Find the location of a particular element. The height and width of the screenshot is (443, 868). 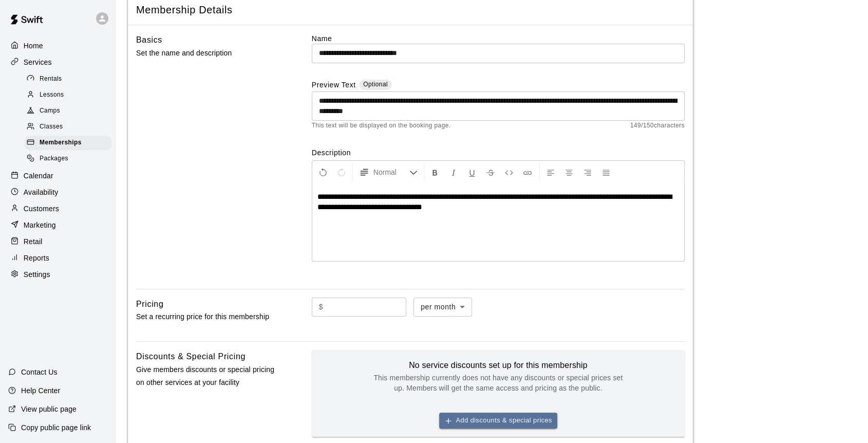

span: Optional is located at coordinates (376, 84).